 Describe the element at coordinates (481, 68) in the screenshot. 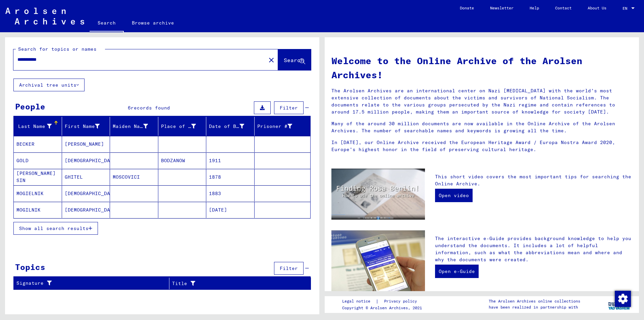

I see `h1: Welcome to the Online Archive of the Arolsen Archives!` at that location.